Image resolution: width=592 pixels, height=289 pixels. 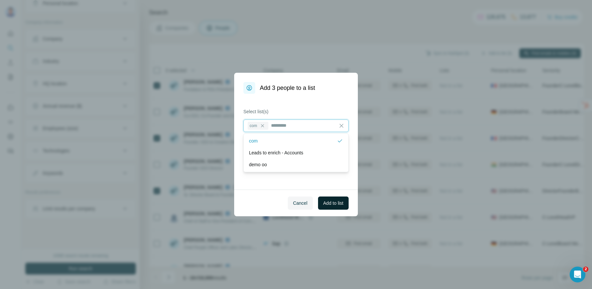 What do you see at coordinates (296, 111) in the screenshot?
I see `label: Select list(s)` at bounding box center [296, 111].